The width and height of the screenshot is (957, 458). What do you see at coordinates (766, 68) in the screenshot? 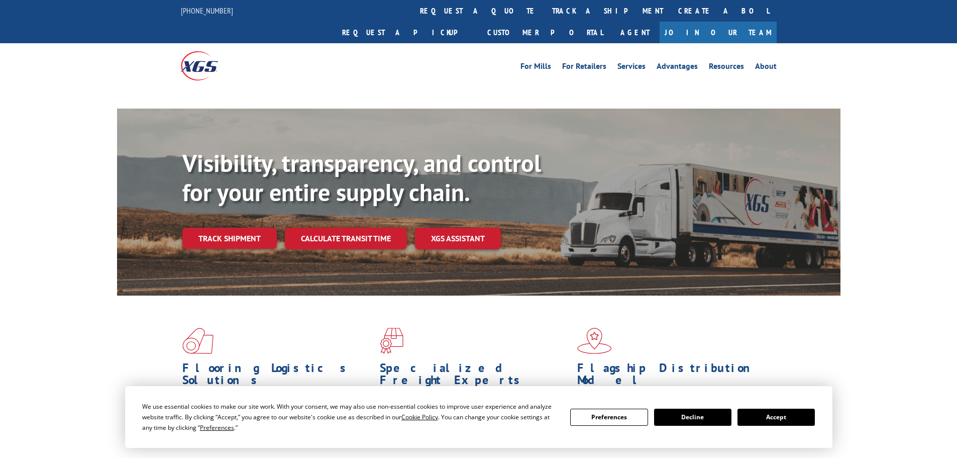
I see `a: About` at bounding box center [766, 68].